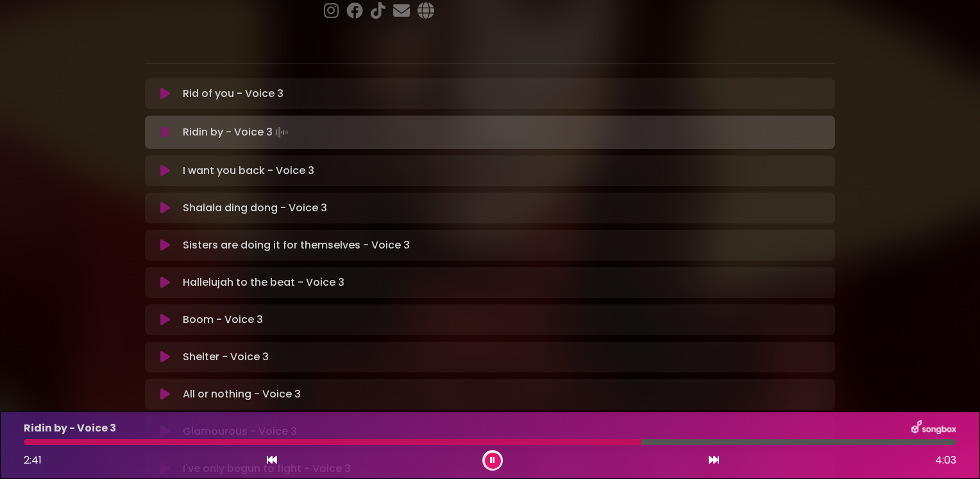 This screenshot has height=479, width=980. What do you see at coordinates (248, 171) in the screenshot?
I see `p: I want you back - Voice 3` at bounding box center [248, 171].